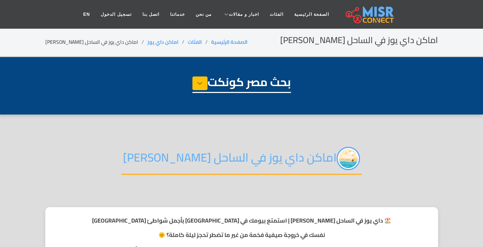 The height and width of the screenshot is (247, 483). What do you see at coordinates (203, 14) in the screenshot?
I see `a: من نحن` at bounding box center [203, 14].